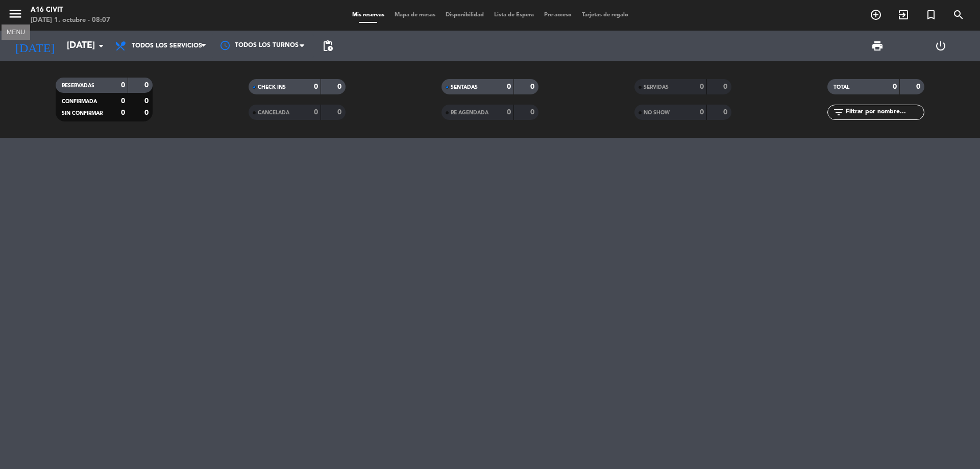  I want to click on span: pending_actions, so click(328, 46).